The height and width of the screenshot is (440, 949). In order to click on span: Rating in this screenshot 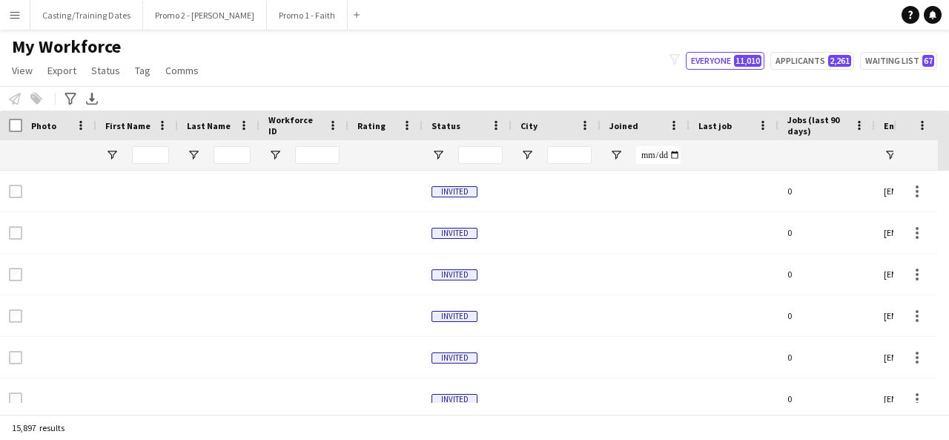, I will do `click(372, 125)`.